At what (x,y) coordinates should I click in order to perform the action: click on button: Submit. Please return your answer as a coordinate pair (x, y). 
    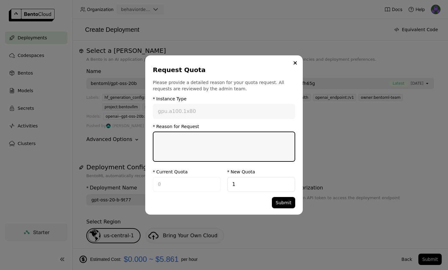
    Looking at the image, I should click on (284, 203).